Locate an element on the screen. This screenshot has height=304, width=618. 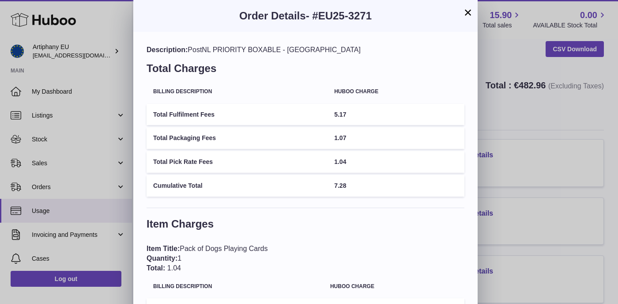
td: Total Pick Rate Fees is located at coordinates (237, 162).